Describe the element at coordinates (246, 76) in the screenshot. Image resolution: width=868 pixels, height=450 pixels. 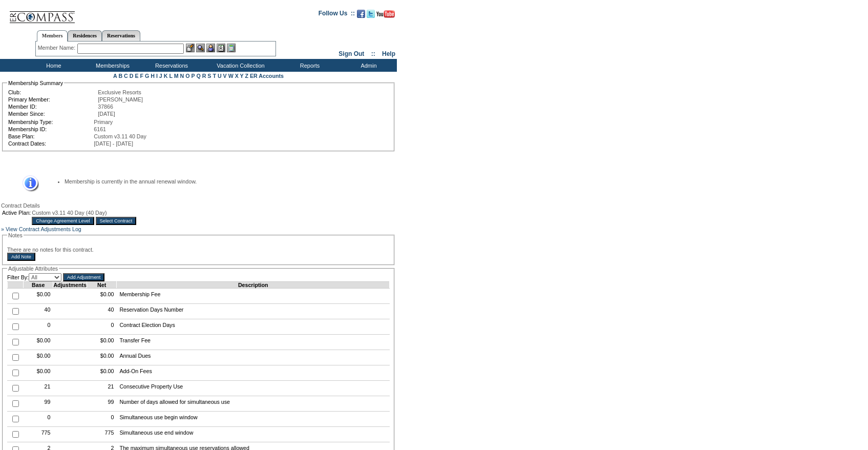
I see `a: Z` at that location.